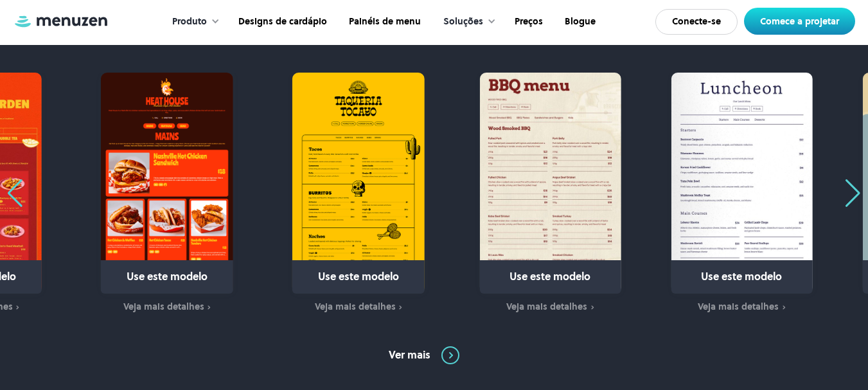 The width and height of the screenshot is (868, 390). I want to click on a: Painéis de menu, so click(384, 22).